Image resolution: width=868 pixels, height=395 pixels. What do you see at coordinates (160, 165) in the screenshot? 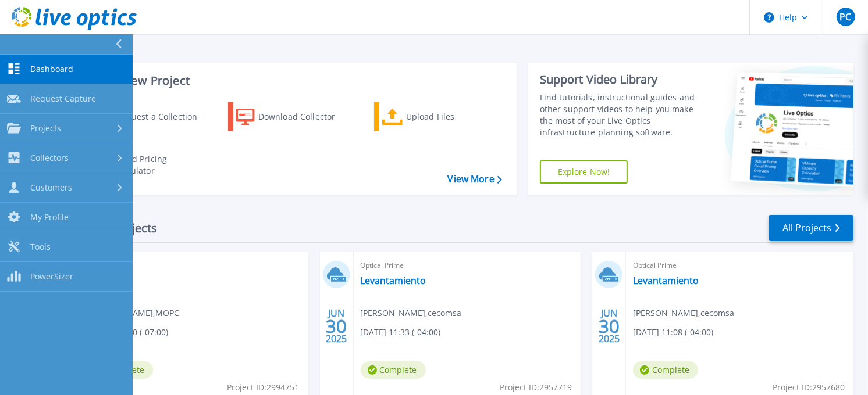
I see `div: Cloud Pricing Calculator` at bounding box center [160, 165].